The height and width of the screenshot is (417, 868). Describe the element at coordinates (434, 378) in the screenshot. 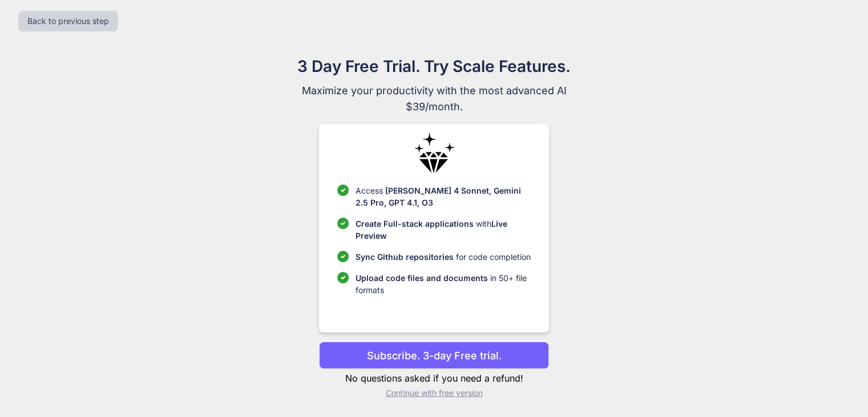

I see `p: No questions asked if you need a refund!` at that location.